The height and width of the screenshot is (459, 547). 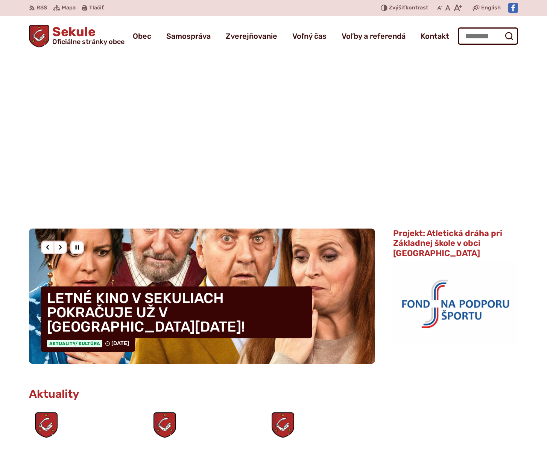 What do you see at coordinates (251, 36) in the screenshot?
I see `a: Zverejňovanie` at bounding box center [251, 36].